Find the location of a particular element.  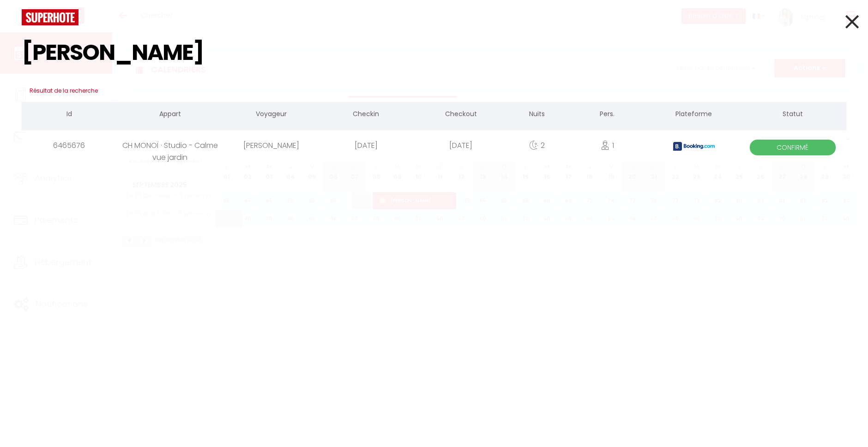

button: Ouvrir le widget de chat LiveChat is located at coordinates (21, 17).